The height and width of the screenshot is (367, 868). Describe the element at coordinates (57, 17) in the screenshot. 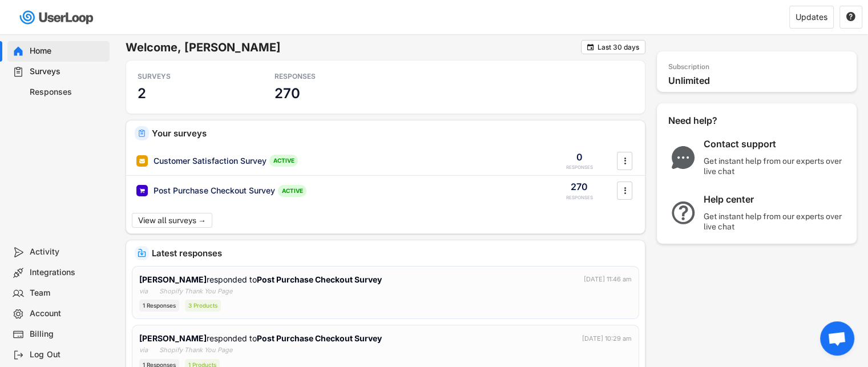

I see `img: userloop-logo-01.svg` at that location.